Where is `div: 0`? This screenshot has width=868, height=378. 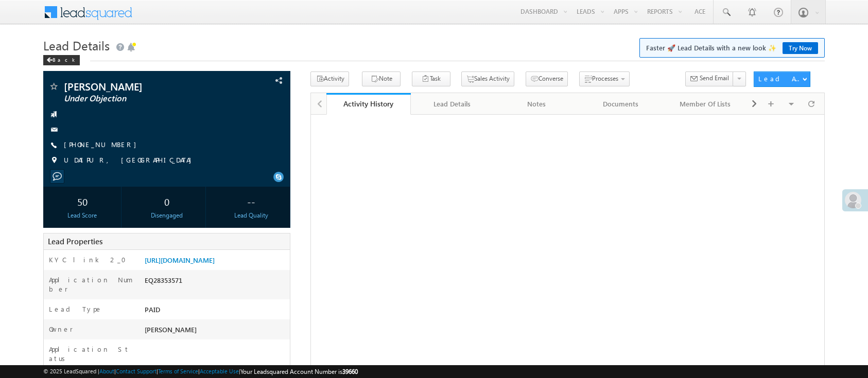
div: 0 is located at coordinates (166, 201).